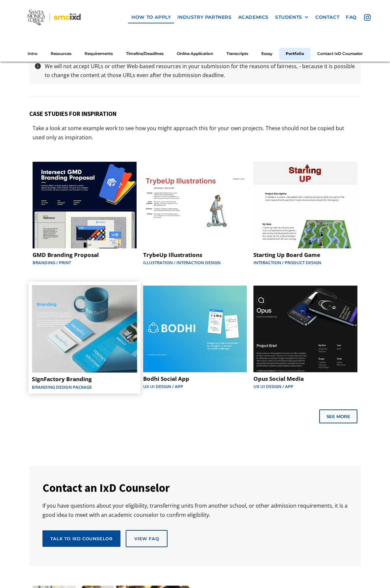 The width and height of the screenshot is (390, 588). Describe the element at coordinates (32, 54) in the screenshot. I see `a: Intro` at that location.